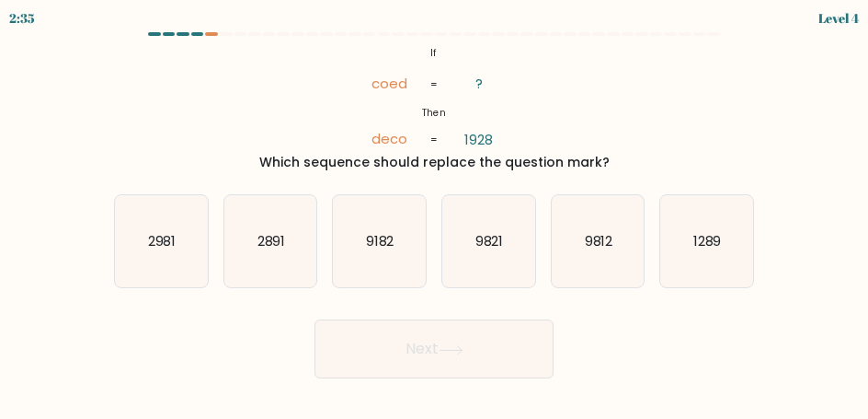  What do you see at coordinates (389, 138) in the screenshot?
I see `tspan: deco` at bounding box center [389, 138].